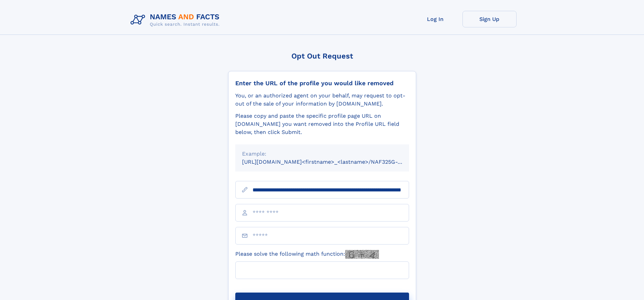  I want to click on label: Please solve the following math function:, so click(307, 254).